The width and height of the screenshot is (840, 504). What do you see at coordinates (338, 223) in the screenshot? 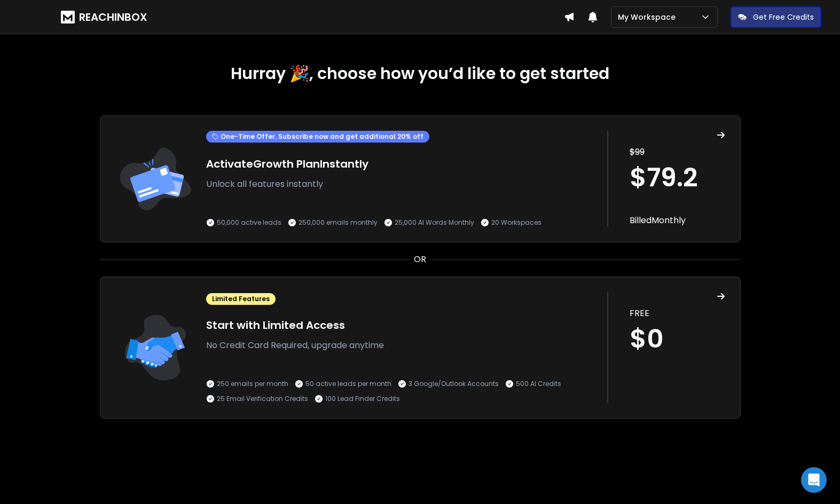
I see `p: 250,000 emails monthly` at bounding box center [338, 223].